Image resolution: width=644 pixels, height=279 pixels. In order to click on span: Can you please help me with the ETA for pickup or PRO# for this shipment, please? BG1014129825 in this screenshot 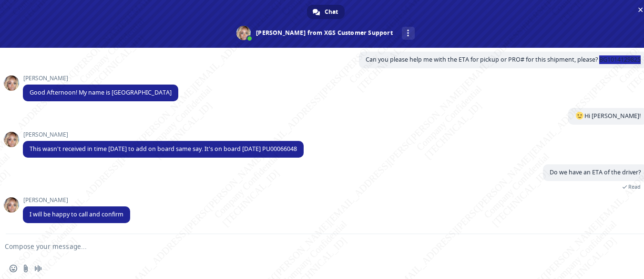, I will do `click(503, 59)`.